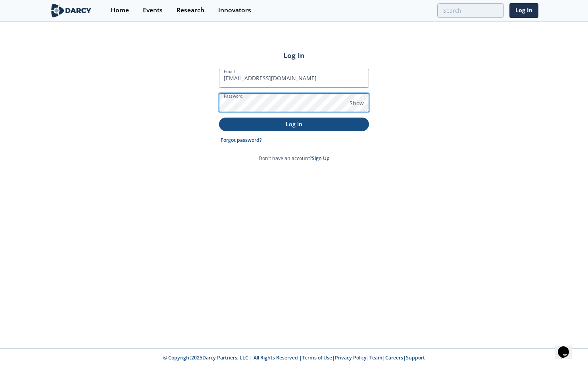 The image size is (588, 367). What do you see at coordinates (153, 10) in the screenshot?
I see `div: Events` at bounding box center [153, 10].